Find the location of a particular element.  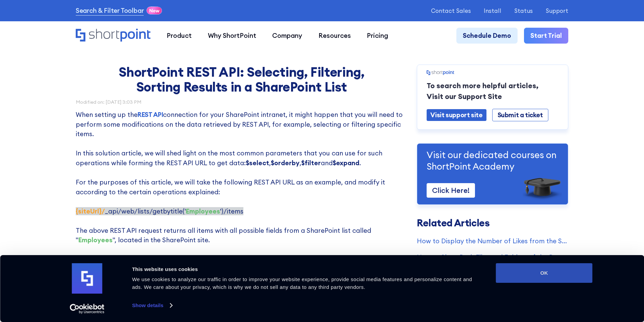

a: How to Show Both Files and Folders of the Document Library in a ShortPoint Element is located at coordinates (493, 257).